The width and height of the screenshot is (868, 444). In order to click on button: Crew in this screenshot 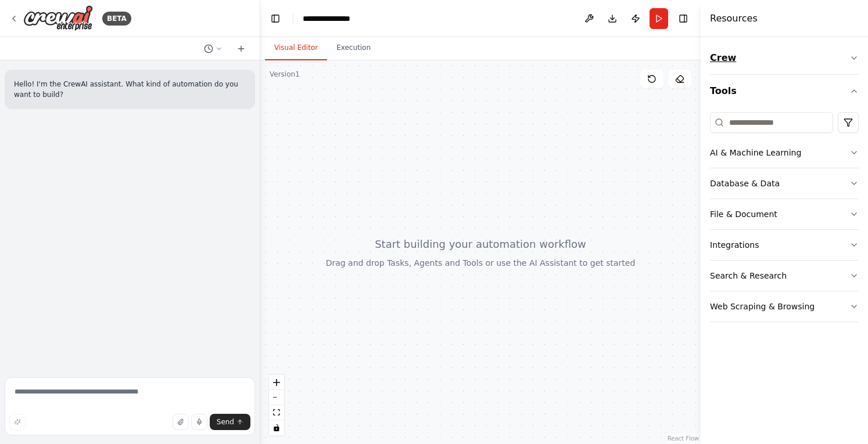, I will do `click(785, 58)`.